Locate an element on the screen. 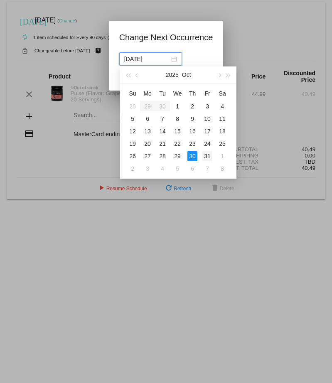  th: Thu is located at coordinates (192, 93).